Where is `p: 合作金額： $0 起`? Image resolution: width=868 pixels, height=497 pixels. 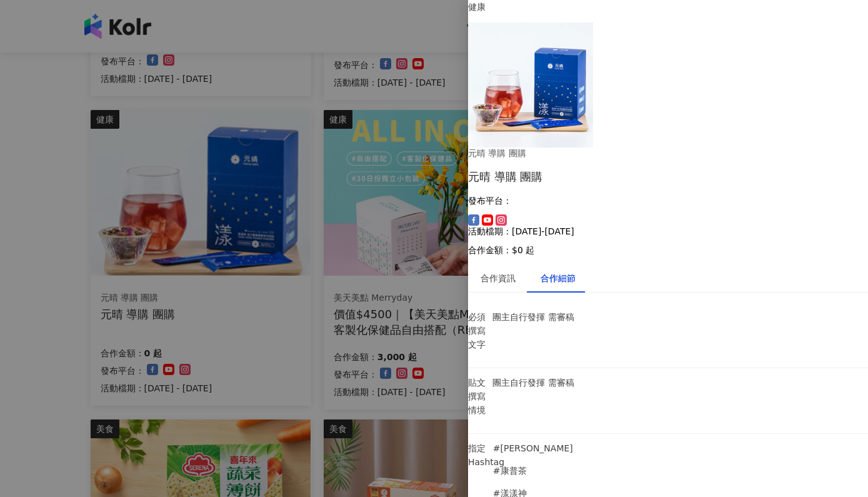
p: 合作金額： $0 起 is located at coordinates (668, 250).